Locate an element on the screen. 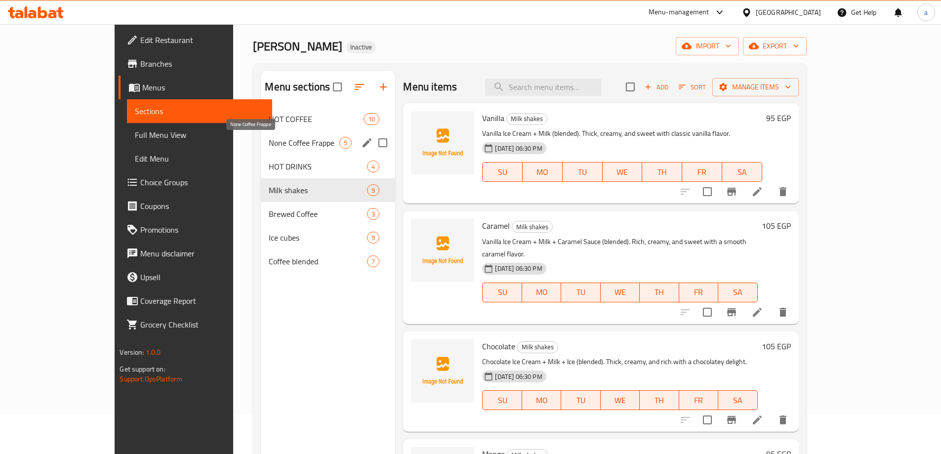 This screenshot has width=941, height=454. span: Sort is located at coordinates (692, 87).